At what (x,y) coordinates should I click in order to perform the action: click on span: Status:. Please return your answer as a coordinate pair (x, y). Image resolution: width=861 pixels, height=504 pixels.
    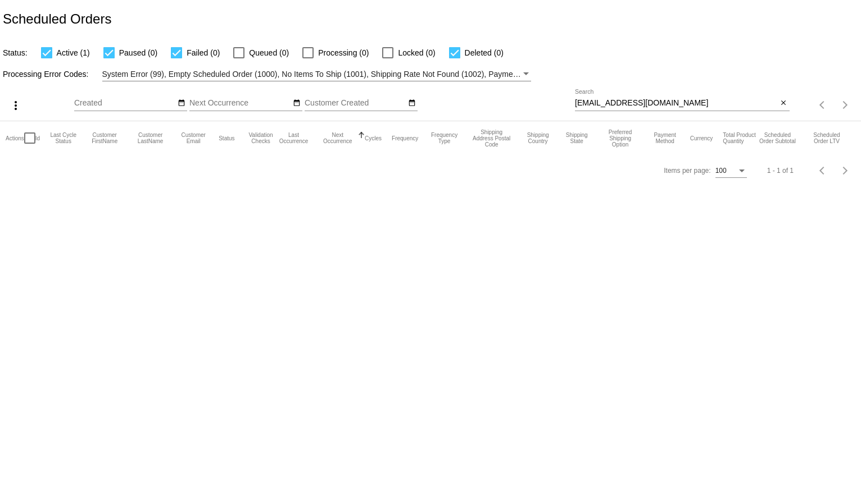
    Looking at the image, I should click on (15, 53).